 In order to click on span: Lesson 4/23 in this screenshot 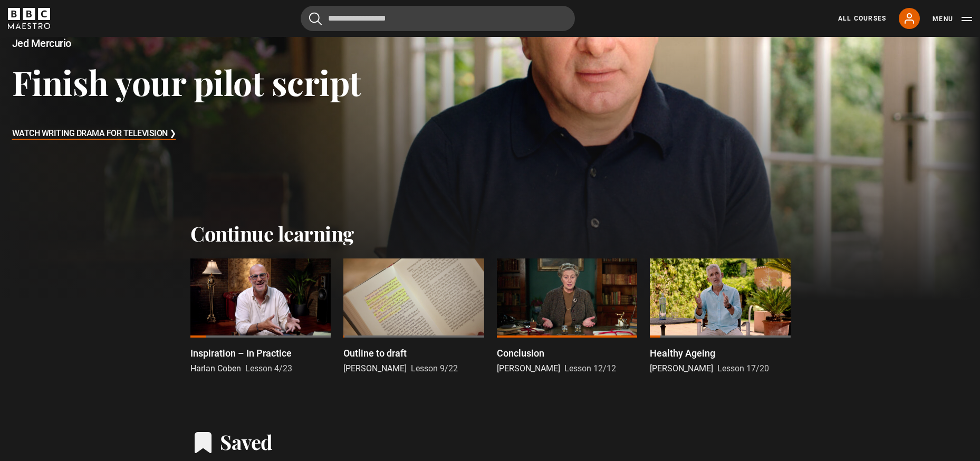, I will do `click(268, 368)`.